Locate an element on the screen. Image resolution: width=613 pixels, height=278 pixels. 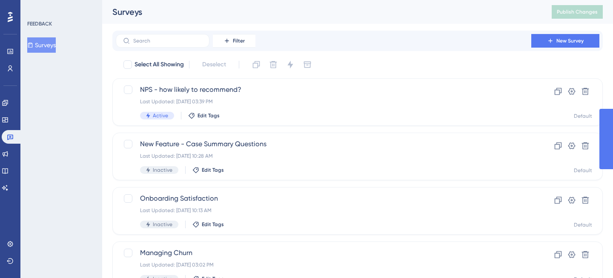
span: New Feature - Case Summary Questions is located at coordinates (323, 144).